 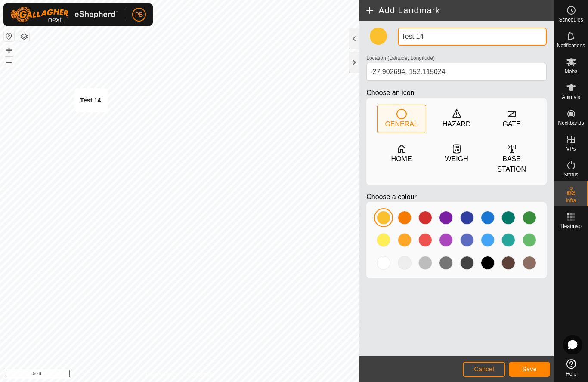 I want to click on span: Save, so click(x=529, y=369).